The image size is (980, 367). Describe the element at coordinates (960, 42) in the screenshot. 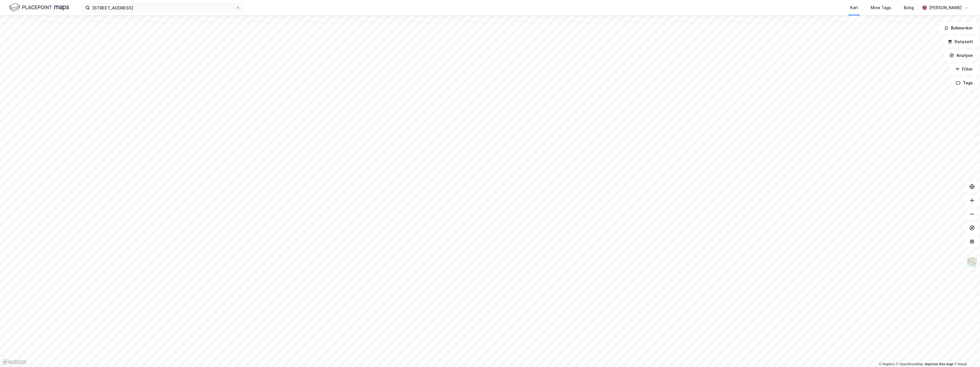

I see `button: Datasett` at that location.